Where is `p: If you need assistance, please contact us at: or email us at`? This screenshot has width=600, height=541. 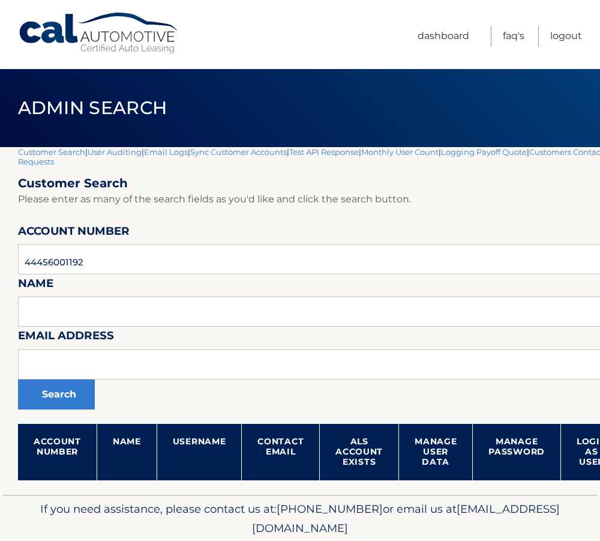
p: If you need assistance, please contact us at: or email us at is located at coordinates (300, 519).